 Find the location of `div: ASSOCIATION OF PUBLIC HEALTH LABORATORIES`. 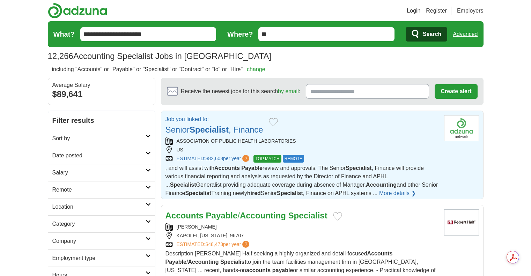

div: ASSOCIATION OF PUBLIC HEALTH LABORATORIES is located at coordinates (302, 141).